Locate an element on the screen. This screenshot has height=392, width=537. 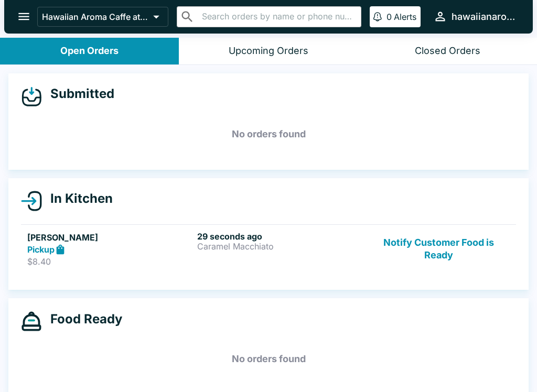
h6: 29 seconds ago is located at coordinates (280, 236).